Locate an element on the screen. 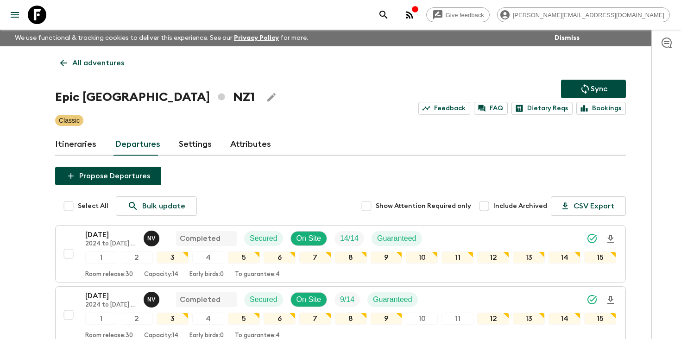  a: Feedback is located at coordinates (444, 108).